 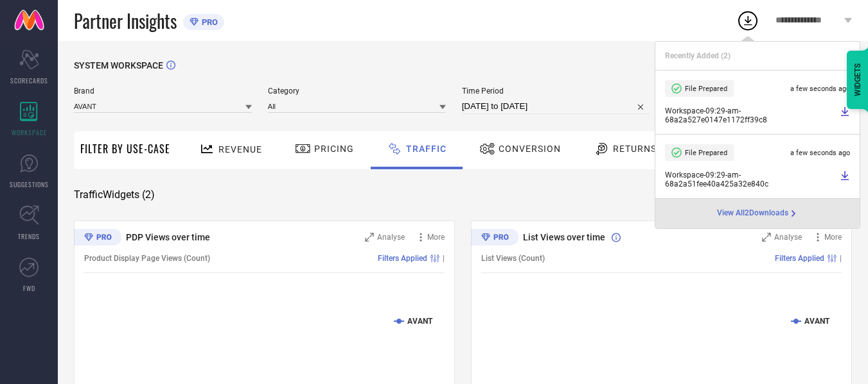 I want to click on span: Recently Added ( 2 ), so click(x=698, y=56).